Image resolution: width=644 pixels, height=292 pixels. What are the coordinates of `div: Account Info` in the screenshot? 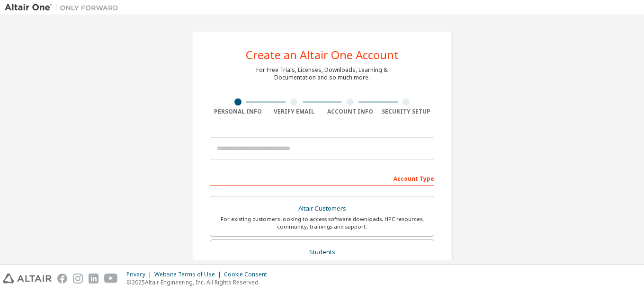 It's located at (350, 112).